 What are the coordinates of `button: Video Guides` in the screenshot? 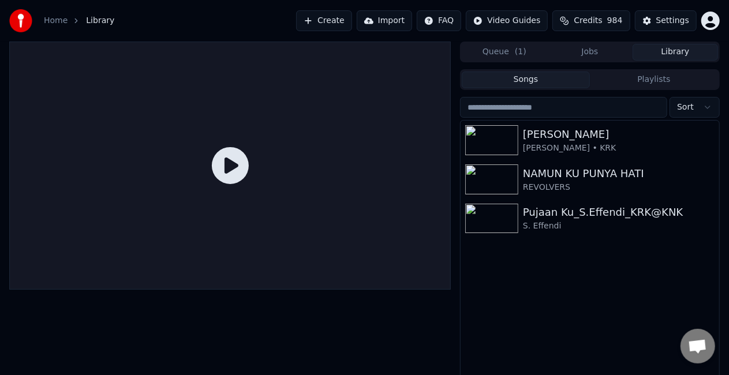 It's located at (507, 21).